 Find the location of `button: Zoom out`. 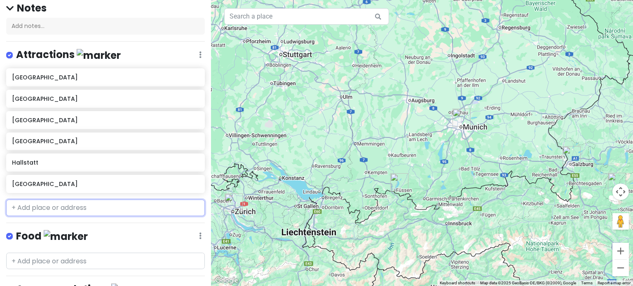

button: Zoom out is located at coordinates (620, 268).